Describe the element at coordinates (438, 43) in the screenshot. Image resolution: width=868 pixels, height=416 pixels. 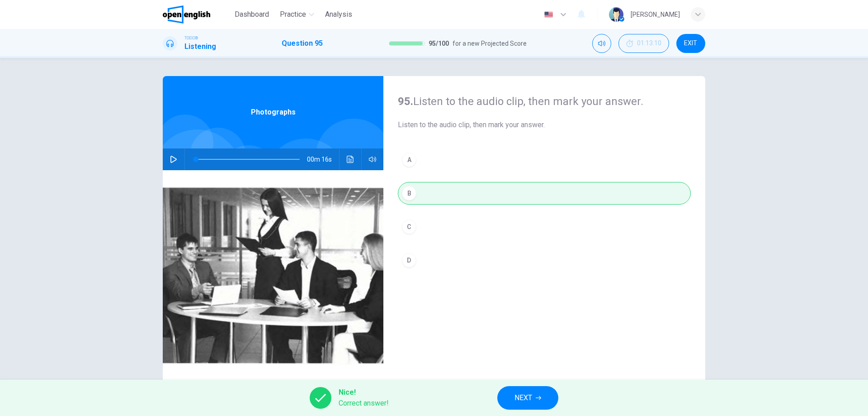
I see `span: 95 / 100` at that location.